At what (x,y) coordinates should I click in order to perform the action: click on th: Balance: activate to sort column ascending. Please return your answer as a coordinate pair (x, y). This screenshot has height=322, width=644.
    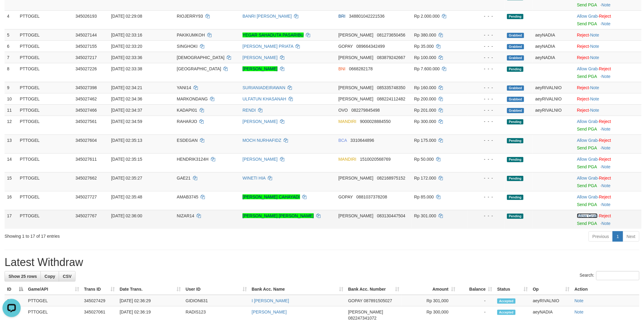
    Looking at the image, I should click on (476, 289).